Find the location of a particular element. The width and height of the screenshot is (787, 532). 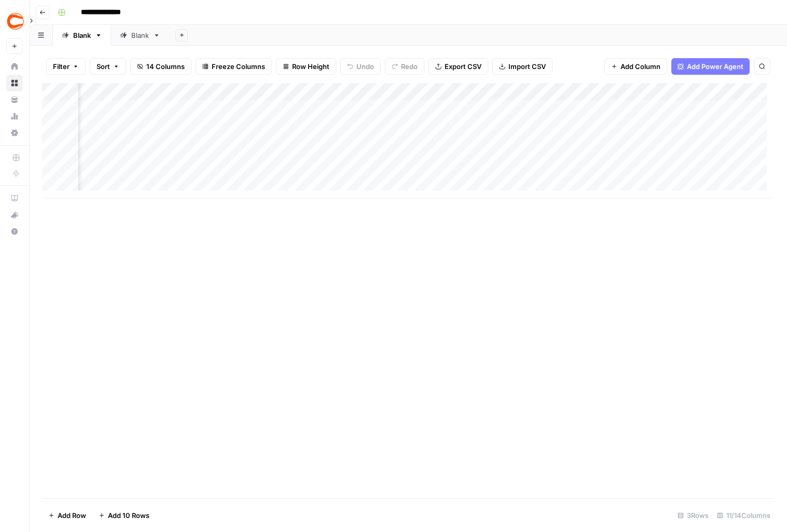

button: Add Power Agent is located at coordinates (710, 67).